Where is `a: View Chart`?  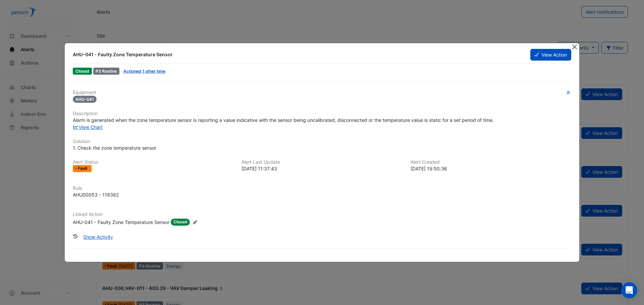 a: View Chart is located at coordinates (87, 127).